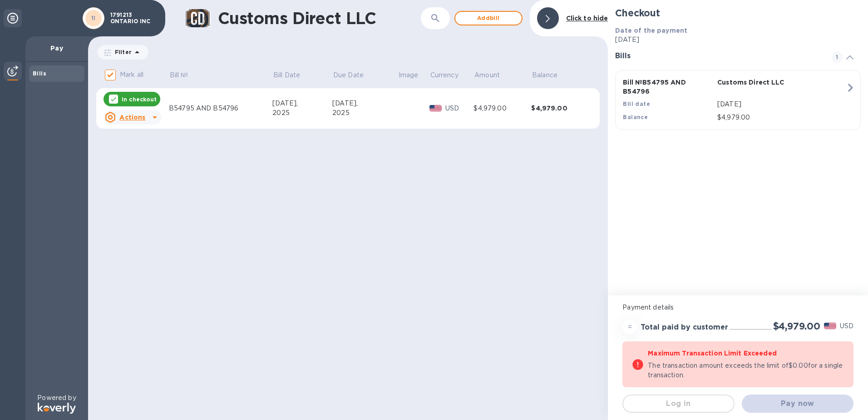 This screenshot has width=868, height=420. I want to click on b: Date of the payment, so click(651, 31).